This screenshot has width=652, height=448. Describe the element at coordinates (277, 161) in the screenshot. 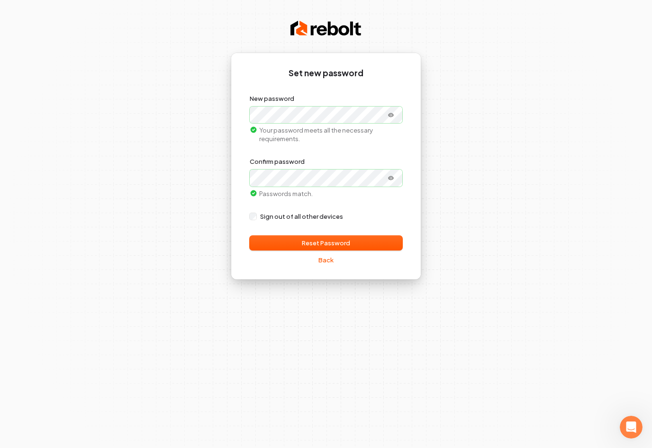

I see `label: Confirm password` at that location.